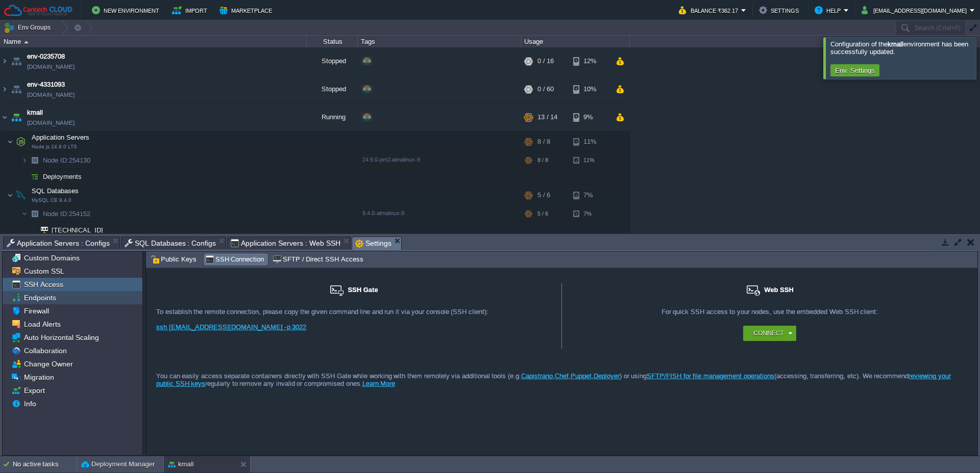  I want to click on button: Env. Settings, so click(854, 71).